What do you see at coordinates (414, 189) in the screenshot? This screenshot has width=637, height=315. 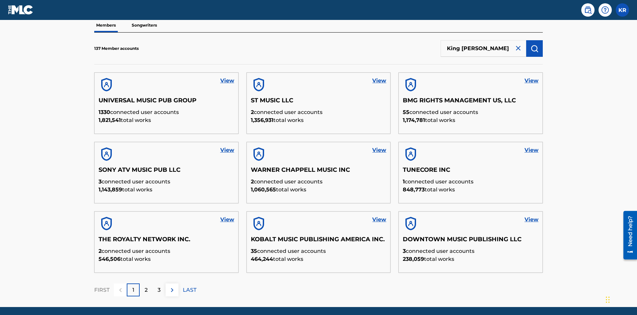 I see `span: 848,773` at bounding box center [414, 189].